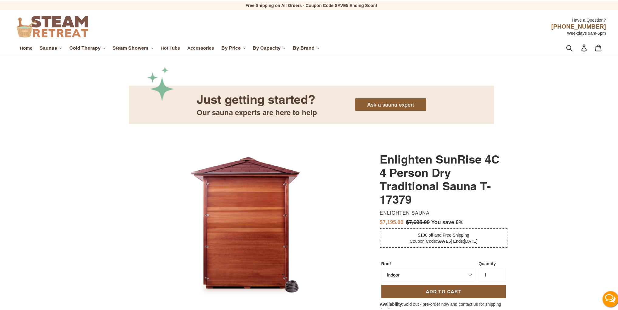  Describe the element at coordinates (391, 103) in the screenshot. I see `a: Ask a sauna expert` at that location.